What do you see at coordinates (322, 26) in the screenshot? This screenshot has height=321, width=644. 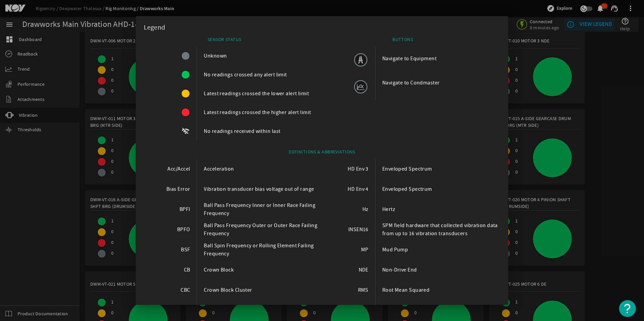 I see `div: Legend` at bounding box center [322, 26].